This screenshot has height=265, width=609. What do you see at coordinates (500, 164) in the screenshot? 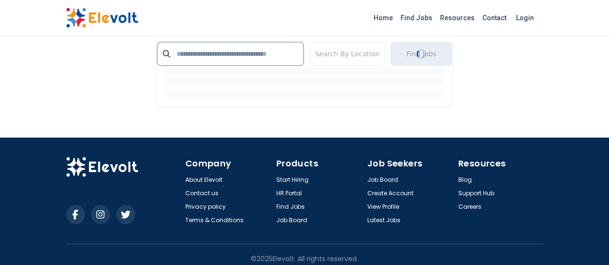
I see `h4: Resources` at bounding box center [500, 164].